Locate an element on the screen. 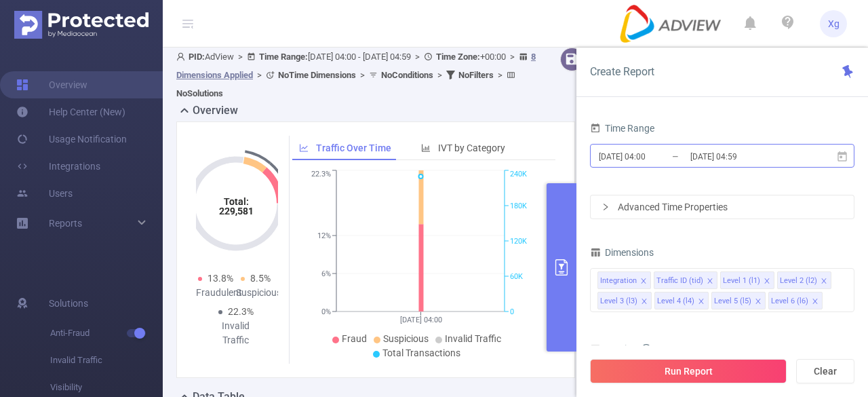 This screenshot has height=397, width=868. div: Level 6 (l6) is located at coordinates (789, 301).